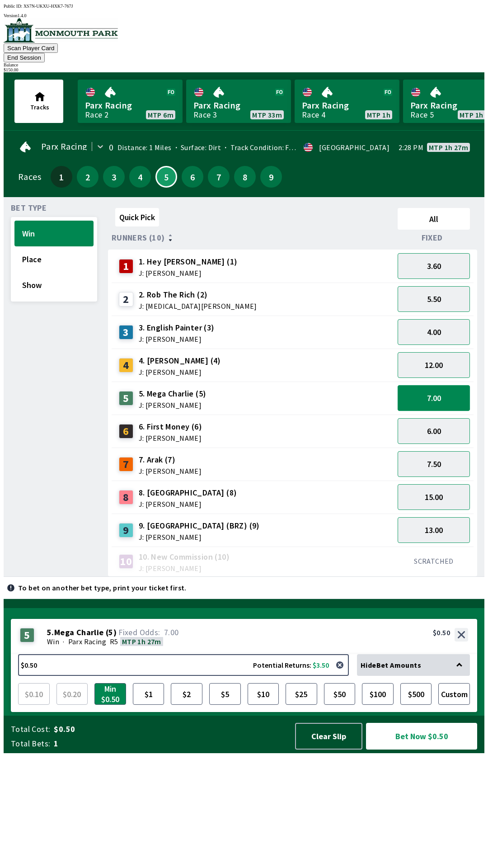 The width and height of the screenshot is (488, 868). I want to click on span: 5. Mega Charlie (5), so click(173, 394).